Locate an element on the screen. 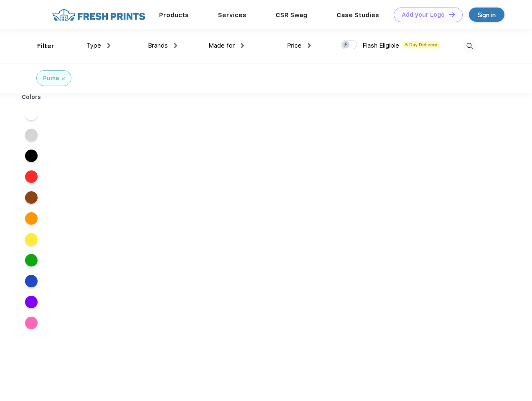 Image resolution: width=532 pixels, height=401 pixels. span: Brands is located at coordinates (158, 45).